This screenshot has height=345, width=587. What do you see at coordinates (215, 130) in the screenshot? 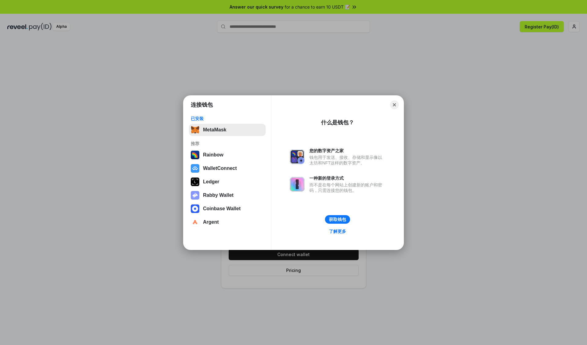
I see `div: MetaMask` at bounding box center [215, 130].